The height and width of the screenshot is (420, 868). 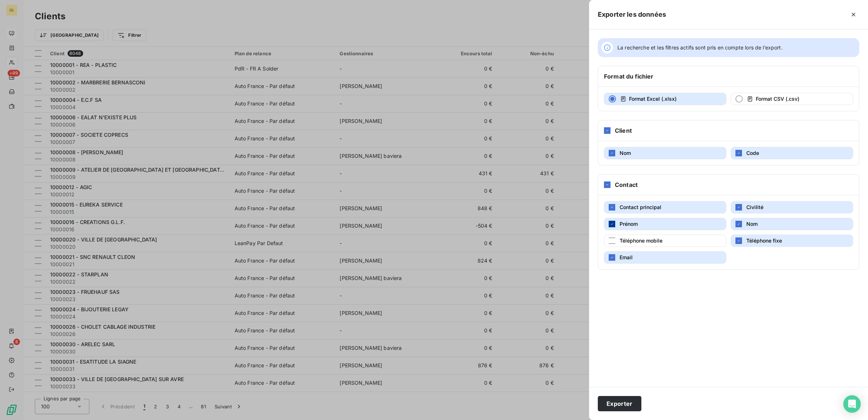 I want to click on h6: Contact, so click(x=626, y=185).